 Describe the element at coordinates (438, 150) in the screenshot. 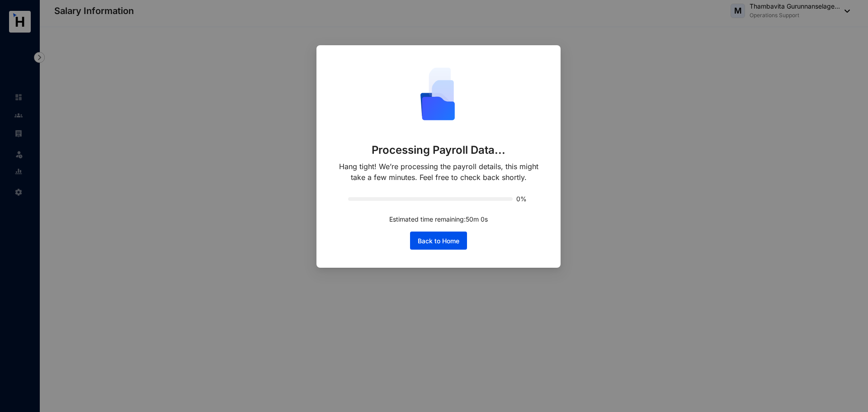

I see `p: Processing Payroll Data...` at that location.